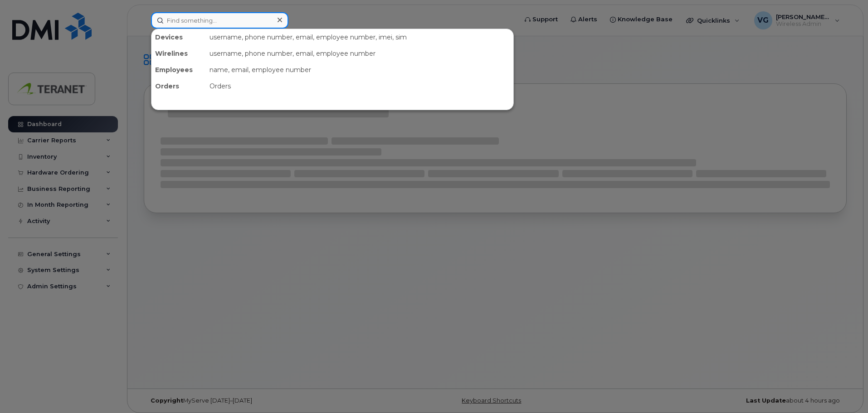 Image resolution: width=868 pixels, height=413 pixels. Describe the element at coordinates (179, 37) in the screenshot. I see `div: Devices` at that location.